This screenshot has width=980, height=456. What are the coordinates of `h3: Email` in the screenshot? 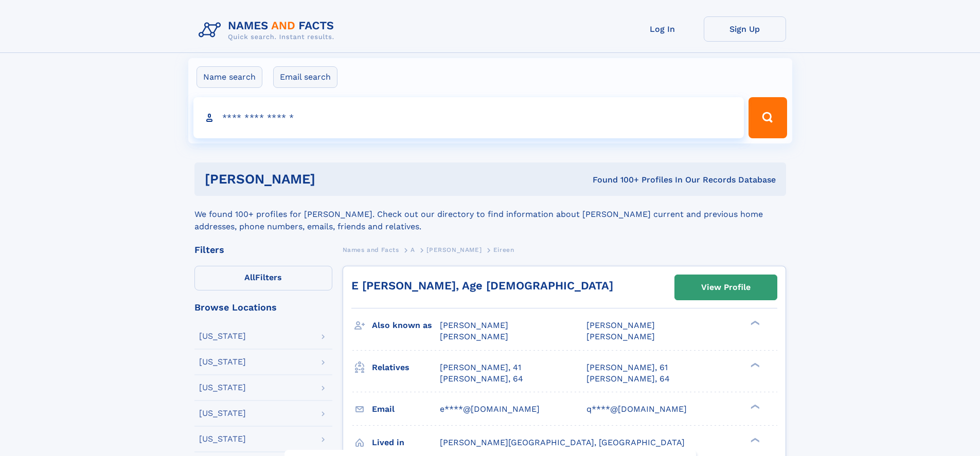 It's located at (405, 409).